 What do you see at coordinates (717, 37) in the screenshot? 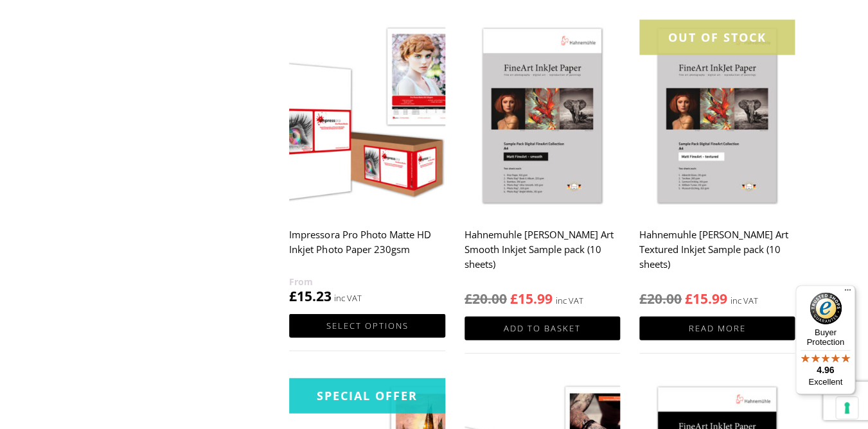
I see `div: OUT OF STOCK` at bounding box center [717, 37].